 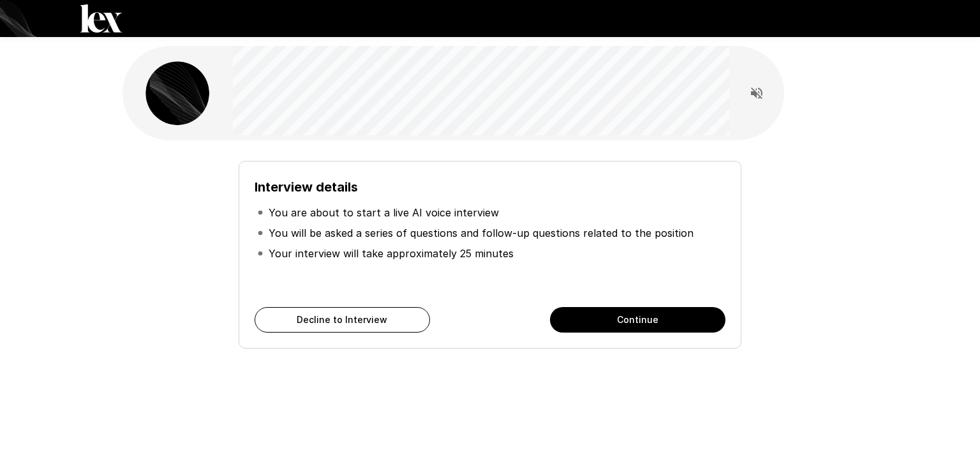 What do you see at coordinates (757, 94) in the screenshot?
I see `button: Read questions aloud` at bounding box center [757, 94].